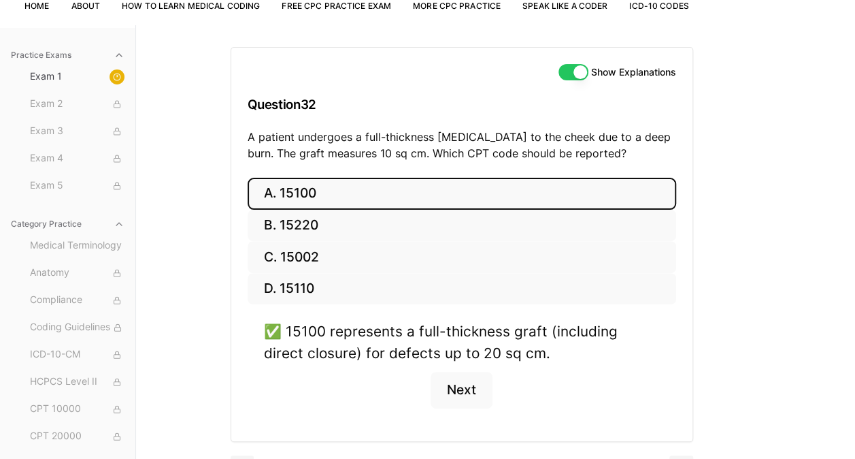 Image resolution: width=855 pixels, height=459 pixels. What do you see at coordinates (77, 436) in the screenshot?
I see `span: CPT 20000` at bounding box center [77, 436].